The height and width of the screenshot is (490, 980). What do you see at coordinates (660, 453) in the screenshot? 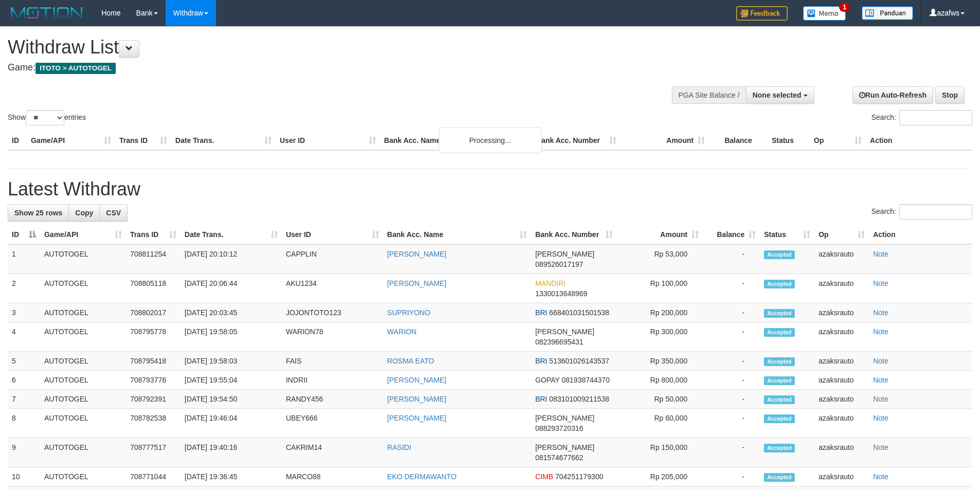
I see `td: Rp 150,000` at bounding box center [660, 453].